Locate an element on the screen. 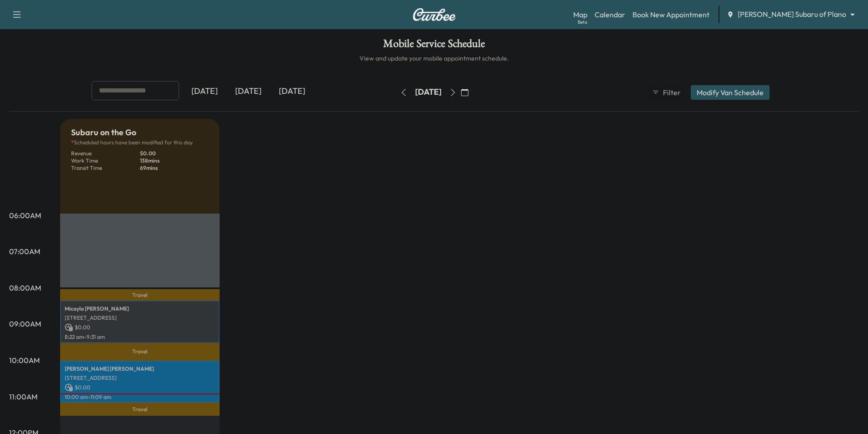 The width and height of the screenshot is (868, 434). p: 10:00AM is located at coordinates (24, 360).